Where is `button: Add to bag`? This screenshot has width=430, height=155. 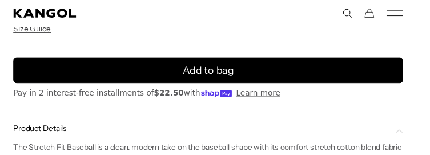 button: Add to bag is located at coordinates (215, 73).